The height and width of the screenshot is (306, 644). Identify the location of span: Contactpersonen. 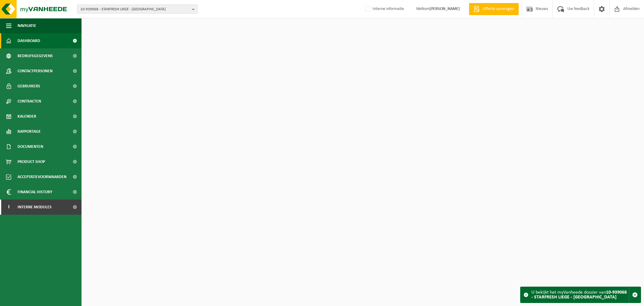
(35, 71).